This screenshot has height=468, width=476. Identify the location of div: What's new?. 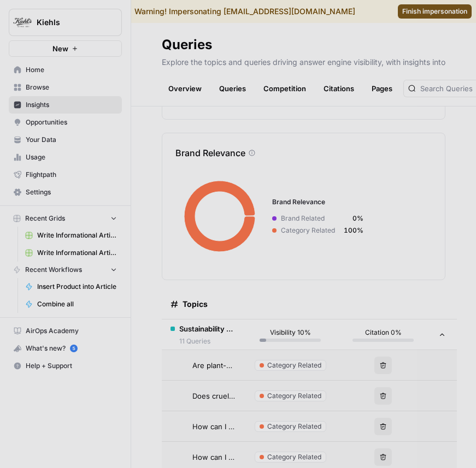
(65, 349).